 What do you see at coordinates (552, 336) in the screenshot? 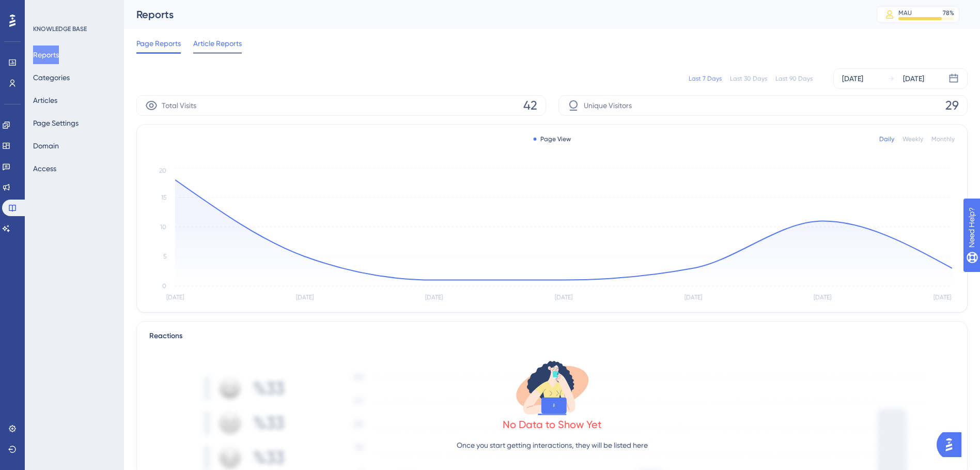
I see `div: Reactions` at bounding box center [552, 336].